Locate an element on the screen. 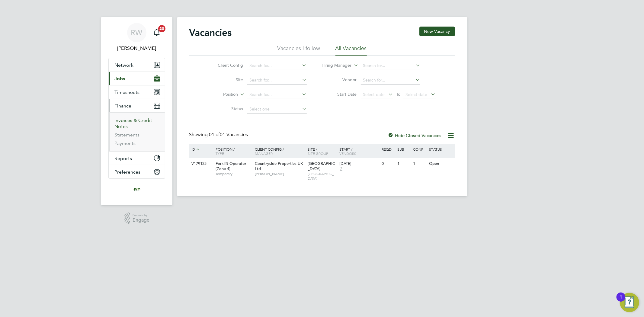 This screenshot has width=644, height=317. button: New Vacancy is located at coordinates (437, 32).